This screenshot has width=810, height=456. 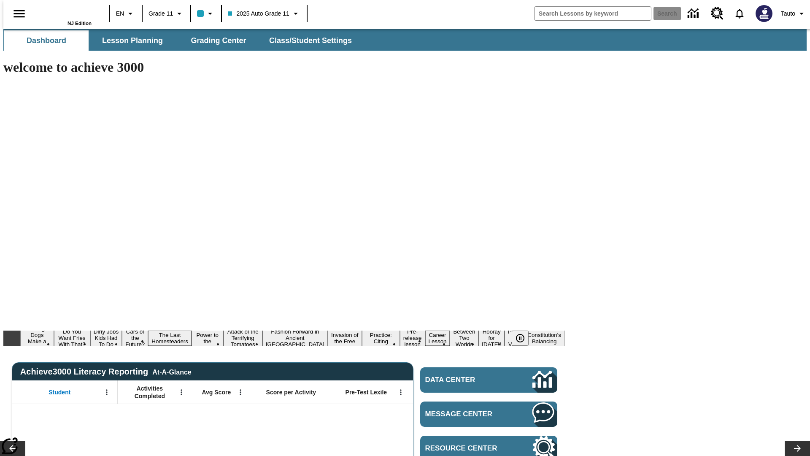 What do you see at coordinates (120, 14) in the screenshot?
I see `span: EN` at bounding box center [120, 14].